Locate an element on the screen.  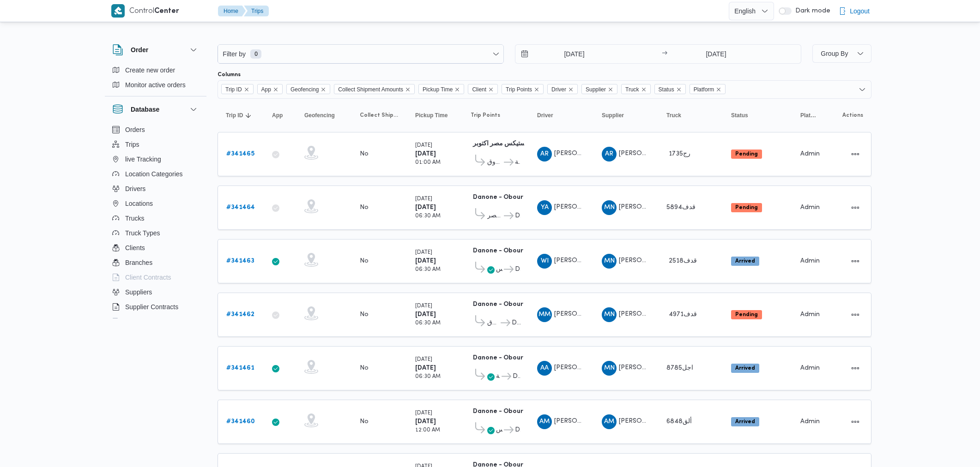
div: Wael Isamaail Alsaid Muhammad is located at coordinates (545, 261).